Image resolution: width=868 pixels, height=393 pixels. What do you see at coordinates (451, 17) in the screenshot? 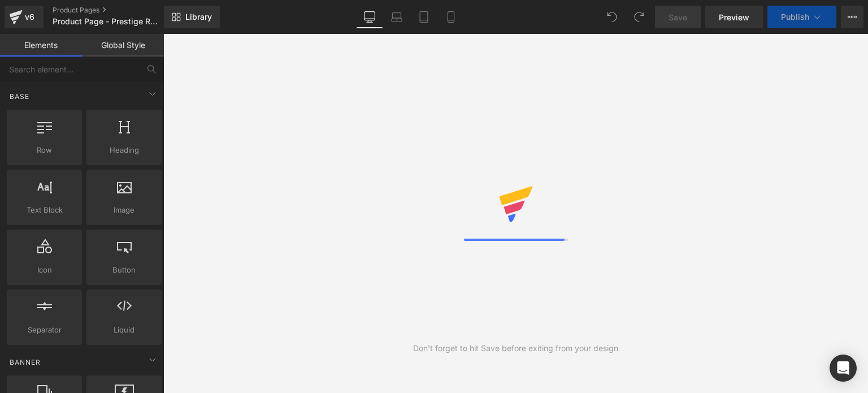
I see `a: Mobile` at bounding box center [451, 17].